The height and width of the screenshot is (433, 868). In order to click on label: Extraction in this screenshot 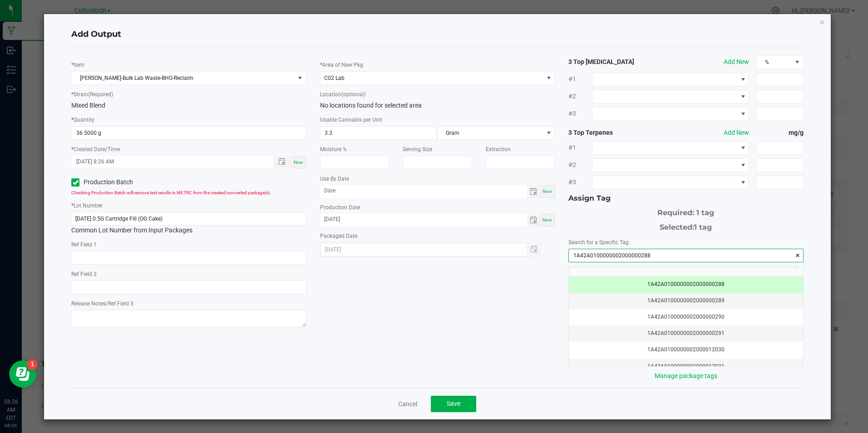, I will do `click(498, 149)`.